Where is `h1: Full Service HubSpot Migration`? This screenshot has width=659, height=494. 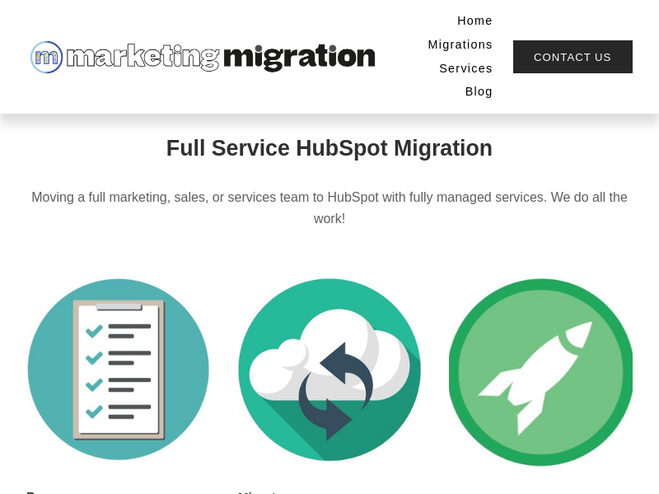 h1: Full Service HubSpot Migration is located at coordinates (329, 148).